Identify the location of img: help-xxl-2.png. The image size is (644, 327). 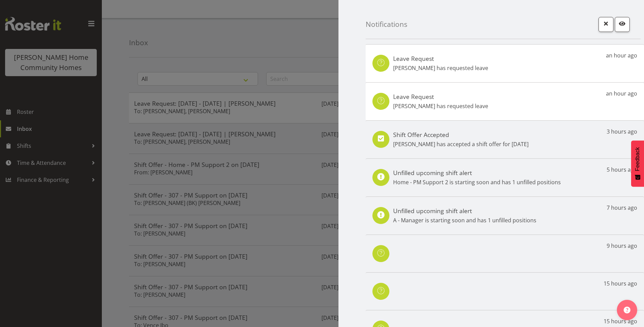
(627, 310).